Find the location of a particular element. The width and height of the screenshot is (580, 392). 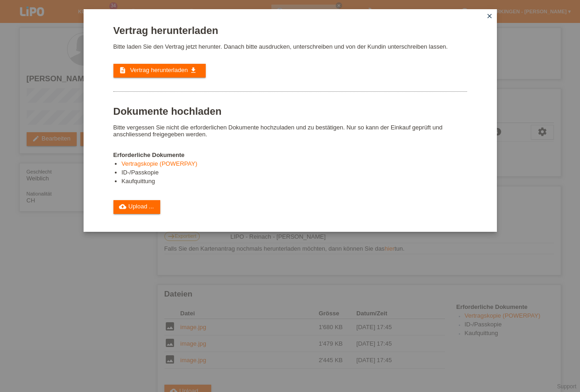

li: ID-/Passkopie is located at coordinates (294, 173).